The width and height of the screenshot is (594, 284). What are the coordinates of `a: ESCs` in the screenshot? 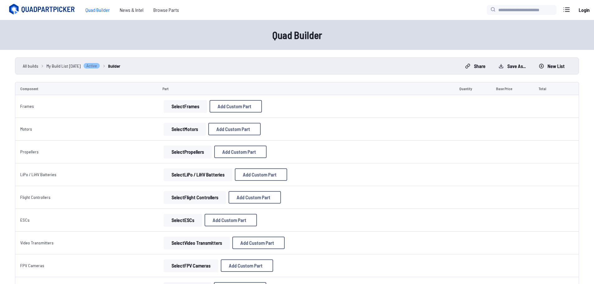 It's located at (25, 220).